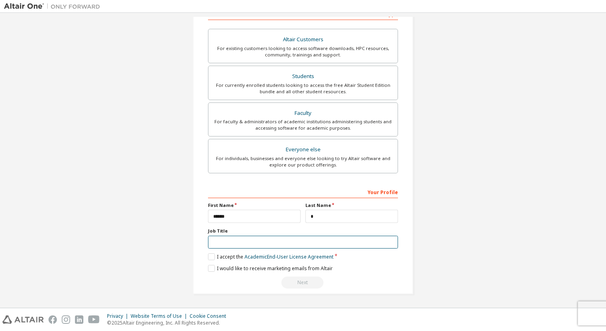  Describe the element at coordinates (303, 125) in the screenshot. I see `div: For faculty & administrators of academic institutions administering students and accessing softwa...` at that location.